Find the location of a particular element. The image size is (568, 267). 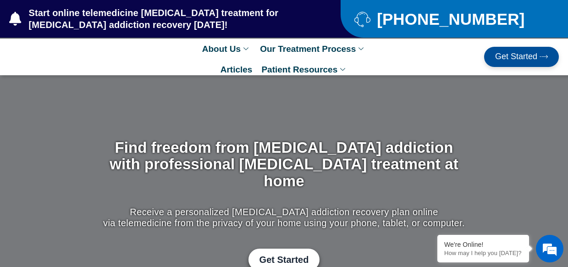

a: Our Treatment Process is located at coordinates (313, 49).